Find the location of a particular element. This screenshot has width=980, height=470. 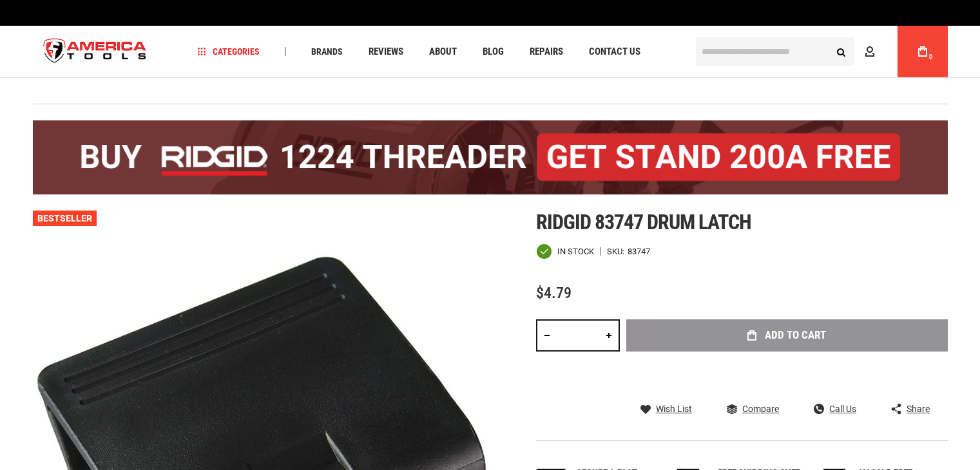

strong: SKU is located at coordinates (617, 251).